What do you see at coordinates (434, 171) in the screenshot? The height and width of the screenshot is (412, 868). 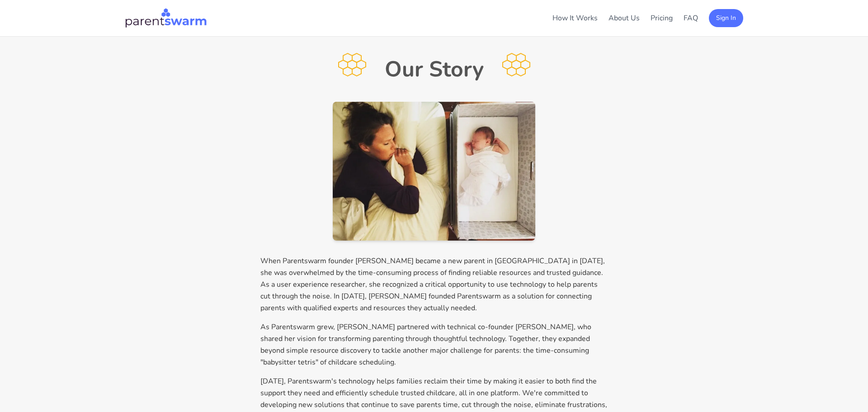 I see `img: Parent and baby sleeping peacefully` at bounding box center [434, 171].